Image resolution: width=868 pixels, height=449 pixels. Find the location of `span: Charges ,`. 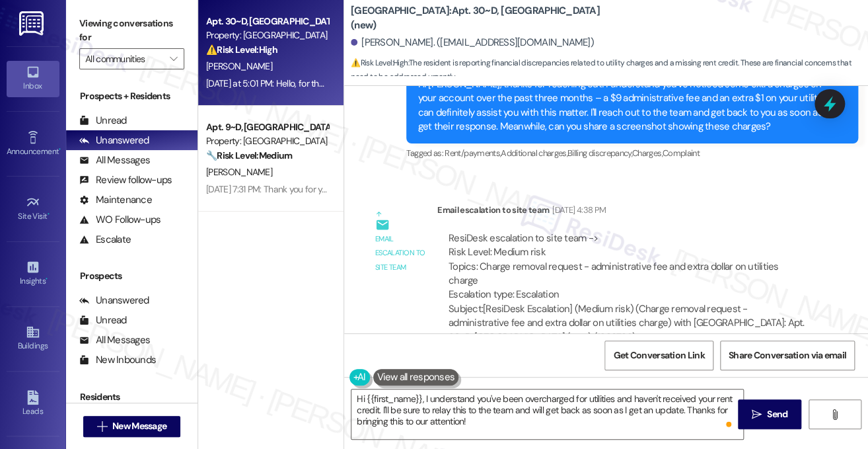

span: Charges , is located at coordinates (647, 152).